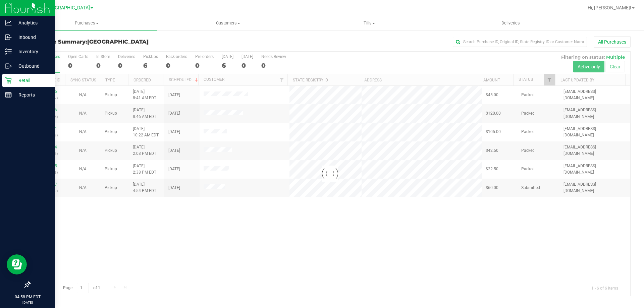  What do you see at coordinates (32, 80) in the screenshot?
I see `p: Retail` at bounding box center [32, 80].